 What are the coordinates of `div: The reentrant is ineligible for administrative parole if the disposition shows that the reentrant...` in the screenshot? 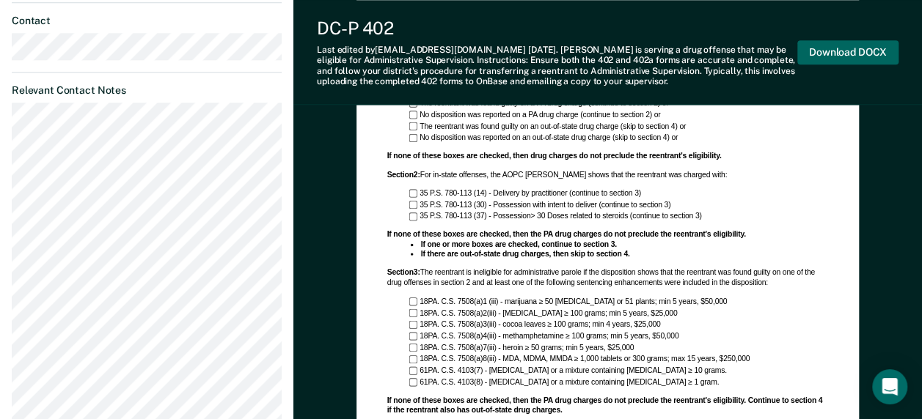 It's located at (607, 279).